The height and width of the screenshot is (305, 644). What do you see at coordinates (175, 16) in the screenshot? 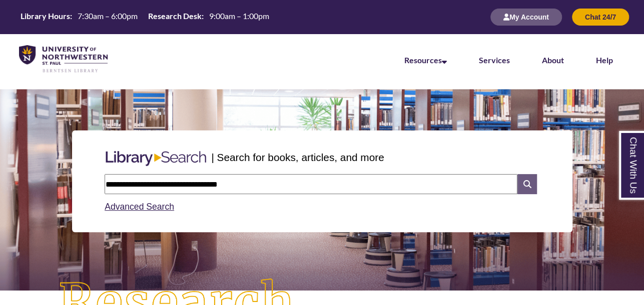
I see `th: Research Desk:` at bounding box center [175, 16].